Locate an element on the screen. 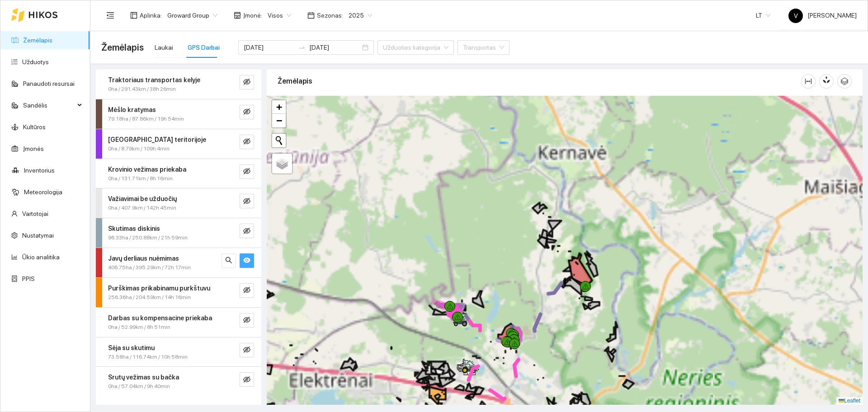  a: Layers is located at coordinates (282, 164).